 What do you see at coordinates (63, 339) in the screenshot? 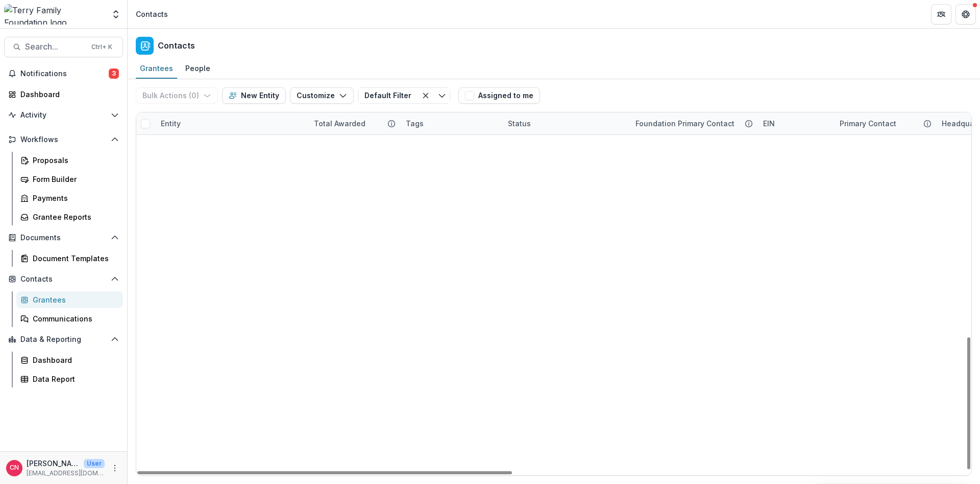
I see `span: Data & Reporting` at bounding box center [63, 339].